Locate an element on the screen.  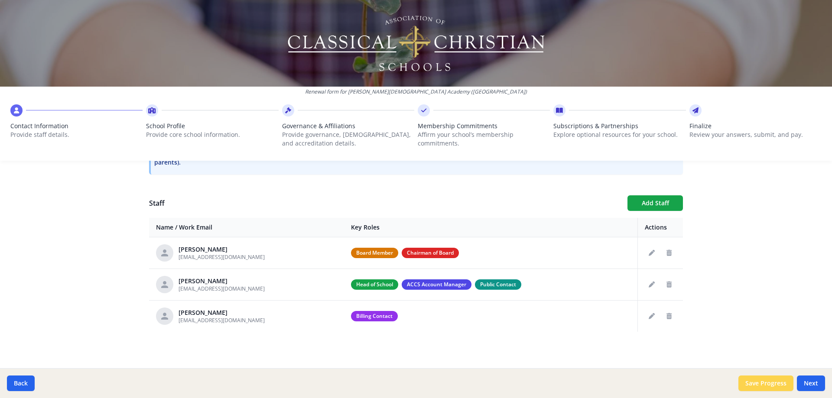
p: Provide staff details. is located at coordinates (76, 135).